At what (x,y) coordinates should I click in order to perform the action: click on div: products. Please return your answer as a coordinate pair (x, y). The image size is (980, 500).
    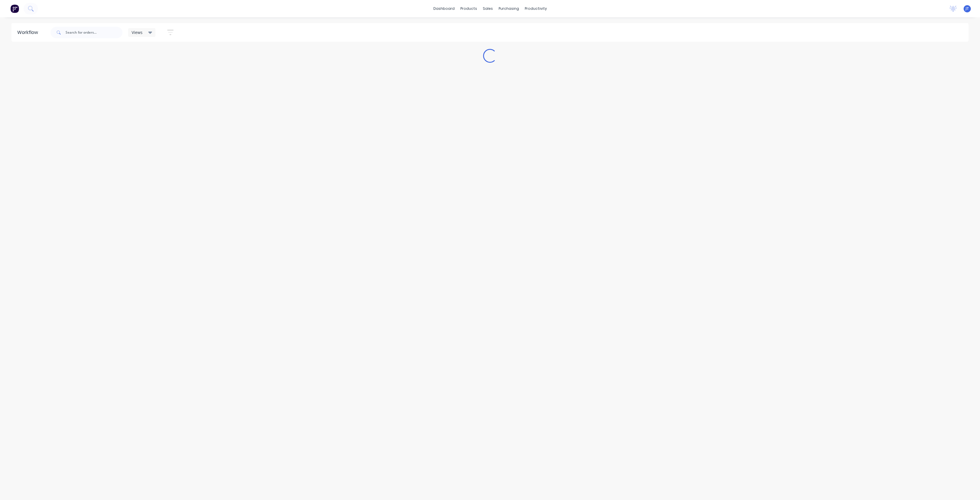
    Looking at the image, I should click on (469, 9).